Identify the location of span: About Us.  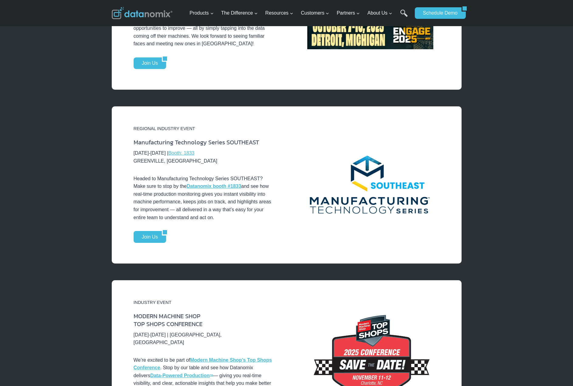
(380, 13).